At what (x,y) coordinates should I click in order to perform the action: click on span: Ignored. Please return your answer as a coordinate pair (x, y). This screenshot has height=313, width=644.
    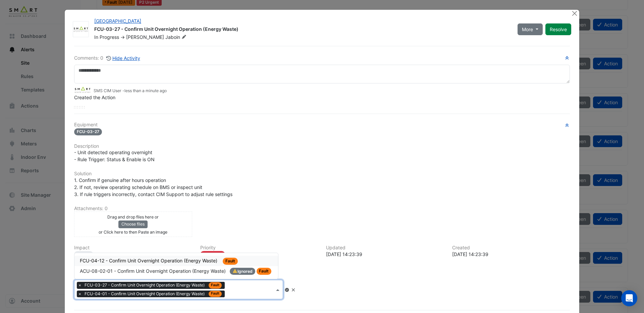
    Looking at the image, I should click on (242, 271).